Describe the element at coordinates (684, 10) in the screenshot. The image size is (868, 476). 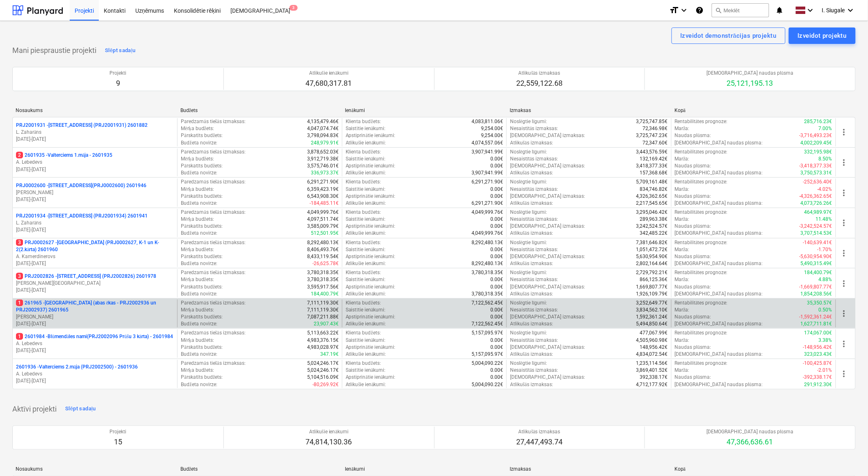
I see `i: keyboard_arrow_down` at that location.